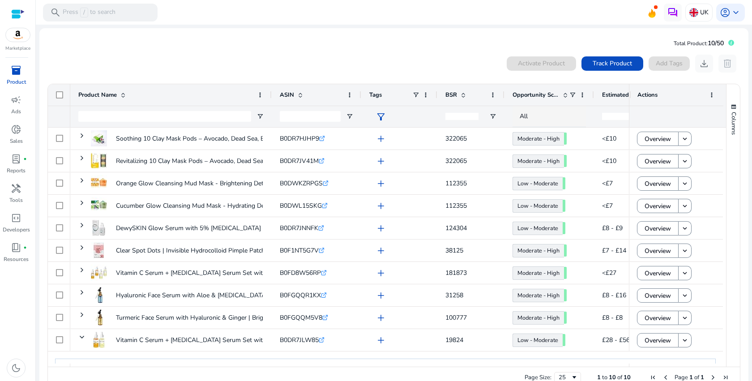 The image size is (752, 381). What do you see at coordinates (89, 13) in the screenshot?
I see `p: Press to search` at bounding box center [89, 13].